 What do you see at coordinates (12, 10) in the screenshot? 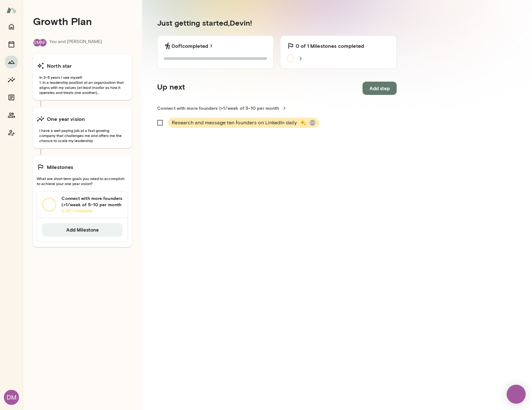
I see `img: Mento` at bounding box center [12, 10].